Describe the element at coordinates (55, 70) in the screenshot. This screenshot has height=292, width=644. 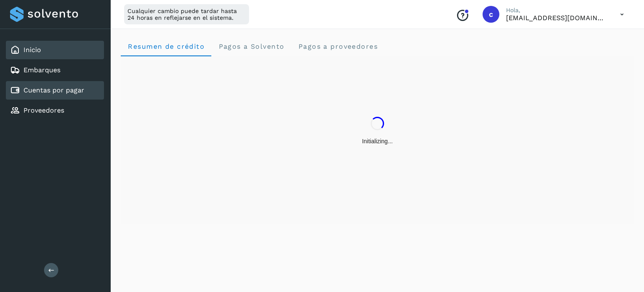
I see `div: Embarques` at that location.